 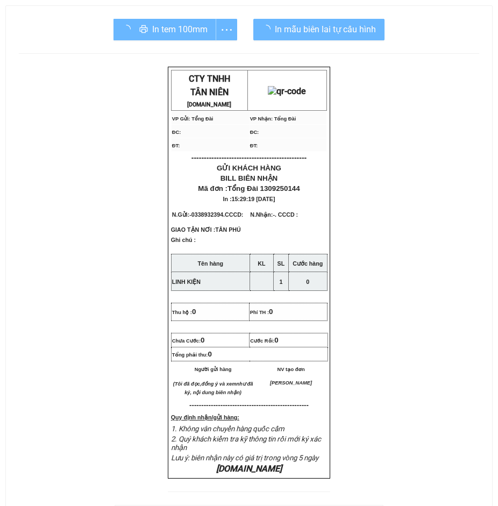 I want to click on span: 0338932394., so click(x=218, y=214).